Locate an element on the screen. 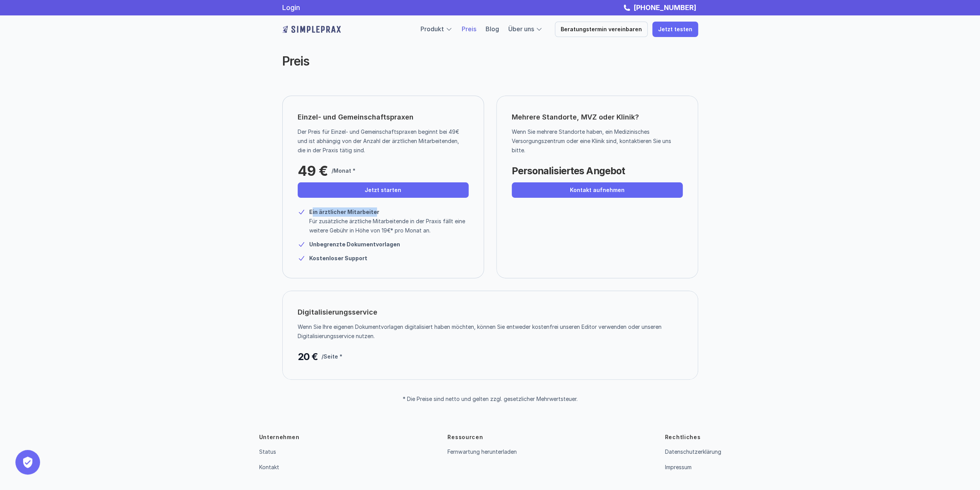 This screenshot has width=980, height=490. a: Jetzt starten is located at coordinates (383, 190).